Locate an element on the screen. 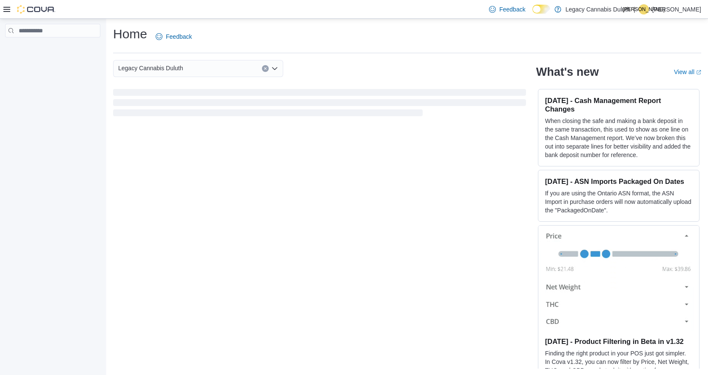  h2: What's new is located at coordinates (567, 72).